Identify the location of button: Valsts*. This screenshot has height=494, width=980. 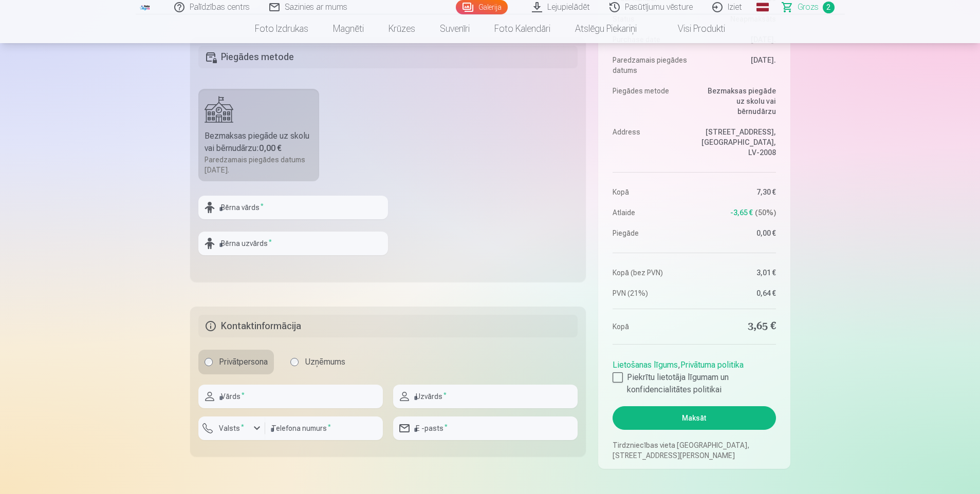
(232, 428).